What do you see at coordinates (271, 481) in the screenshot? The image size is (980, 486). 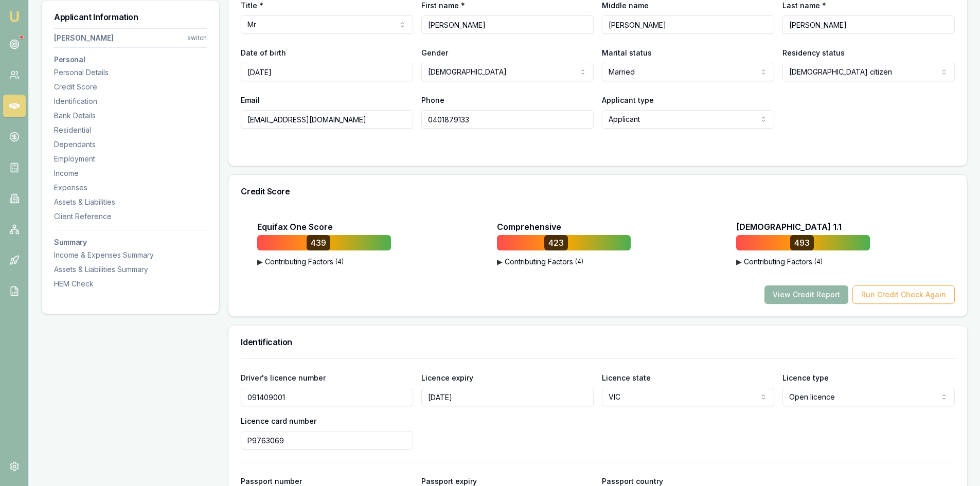 I see `label: Passport number` at bounding box center [271, 481].